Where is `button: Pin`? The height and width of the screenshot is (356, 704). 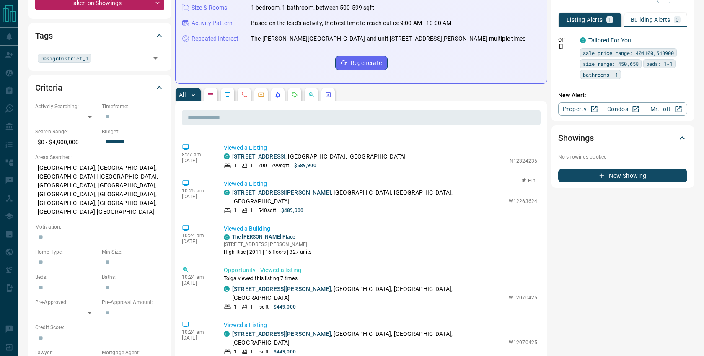
button: Pin is located at coordinates (528, 181).